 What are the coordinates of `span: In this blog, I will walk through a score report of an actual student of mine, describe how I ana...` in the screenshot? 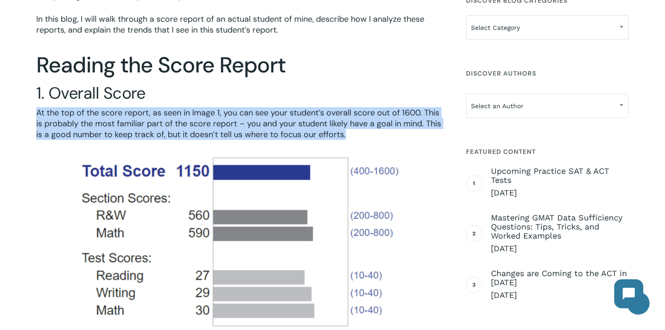 It's located at (230, 24).